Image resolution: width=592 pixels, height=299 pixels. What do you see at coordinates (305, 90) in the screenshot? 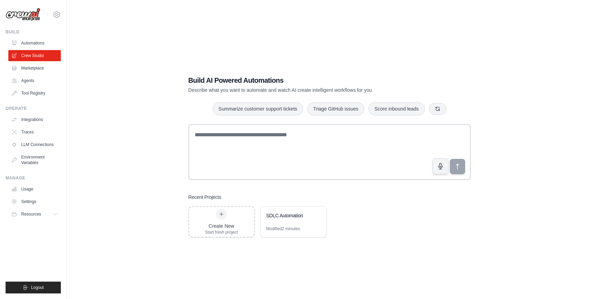
I see `p: Describe what you want to automate and watch AI create intelligent workflows for you` at bounding box center [305, 90].